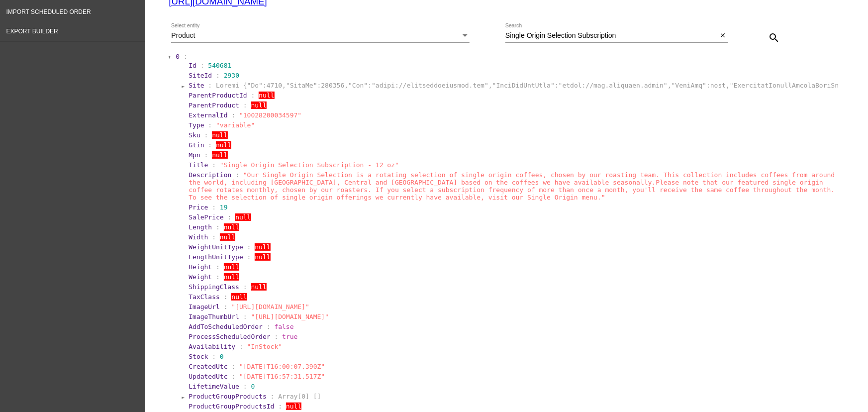 This screenshot has width=868, height=412. What do you see at coordinates (208, 376) in the screenshot?
I see `span: UpdatedUtc` at bounding box center [208, 376].